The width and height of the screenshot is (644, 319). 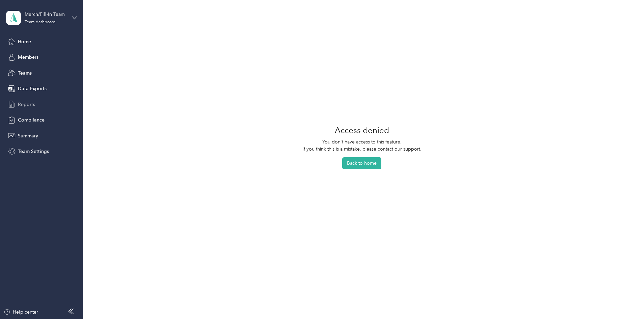 What do you see at coordinates (21, 312) in the screenshot?
I see `div: Help center` at bounding box center [21, 312].